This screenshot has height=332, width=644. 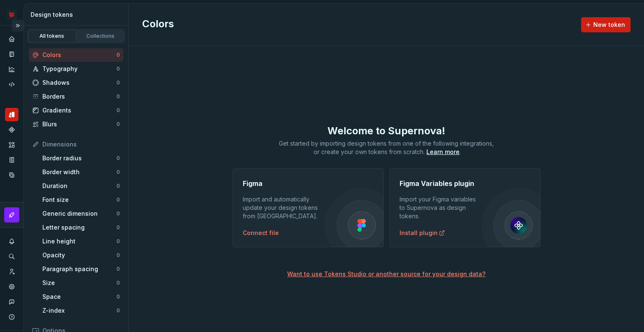 What do you see at coordinates (81, 159) in the screenshot?
I see `a: Border radius0` at bounding box center [81, 159].